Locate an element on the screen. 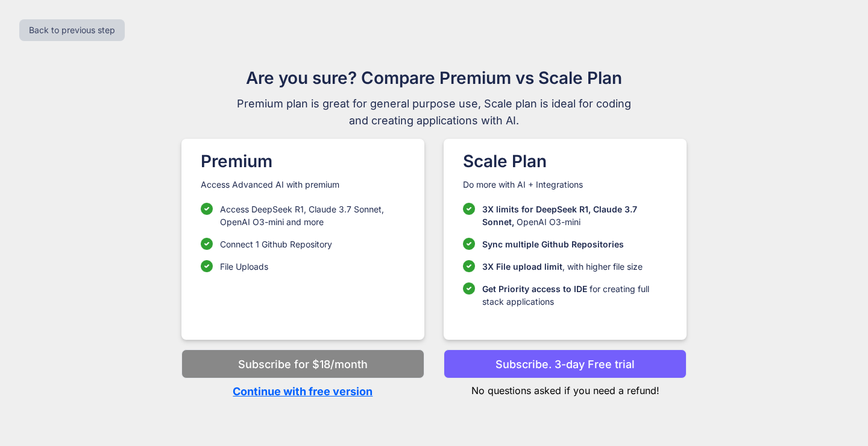  p: Subscribe for $18/month is located at coordinates (303, 364).